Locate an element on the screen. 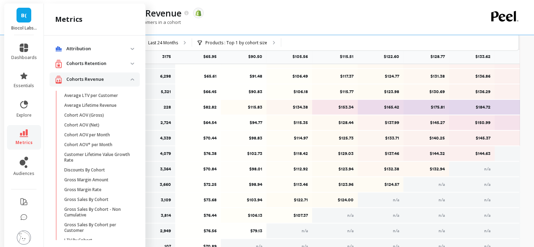 This screenshot has height=247, width=534. p: 2,949 is located at coordinates (165, 231).